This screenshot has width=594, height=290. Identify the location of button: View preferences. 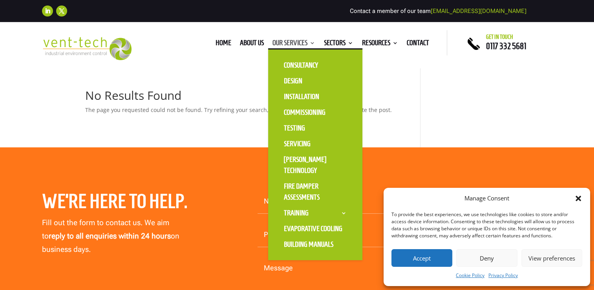
(551, 257).